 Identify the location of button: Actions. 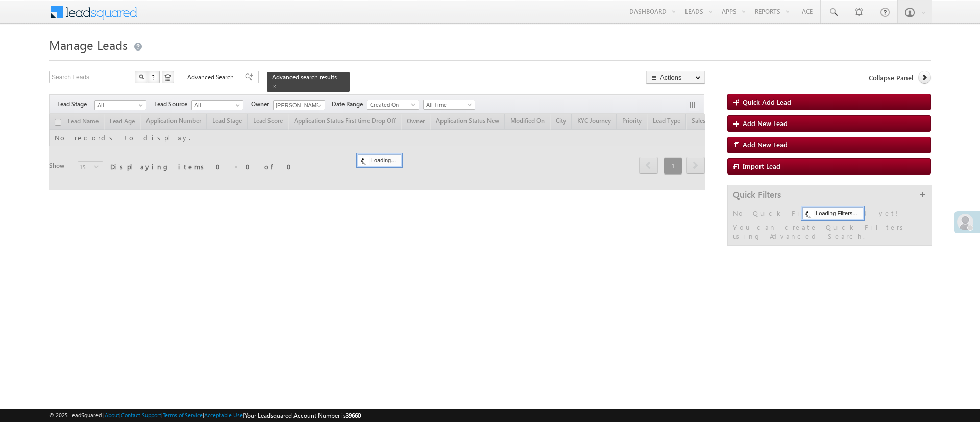
(676, 77).